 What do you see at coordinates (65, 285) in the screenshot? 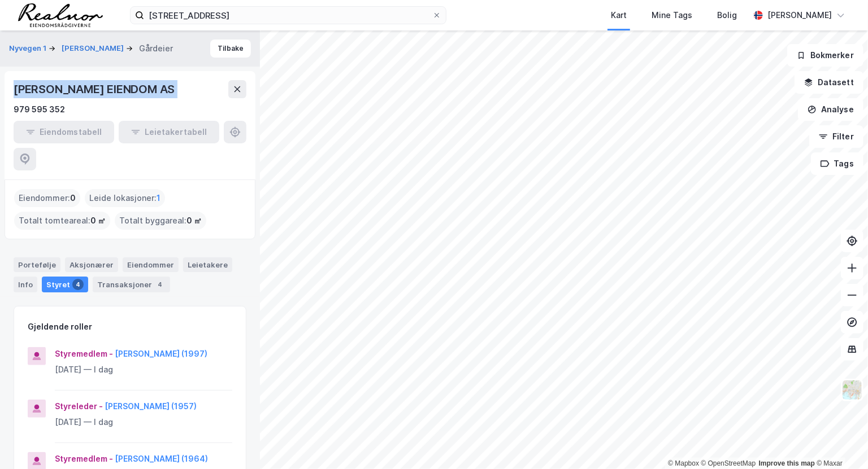
I see `div: Styret` at bounding box center [65, 285].